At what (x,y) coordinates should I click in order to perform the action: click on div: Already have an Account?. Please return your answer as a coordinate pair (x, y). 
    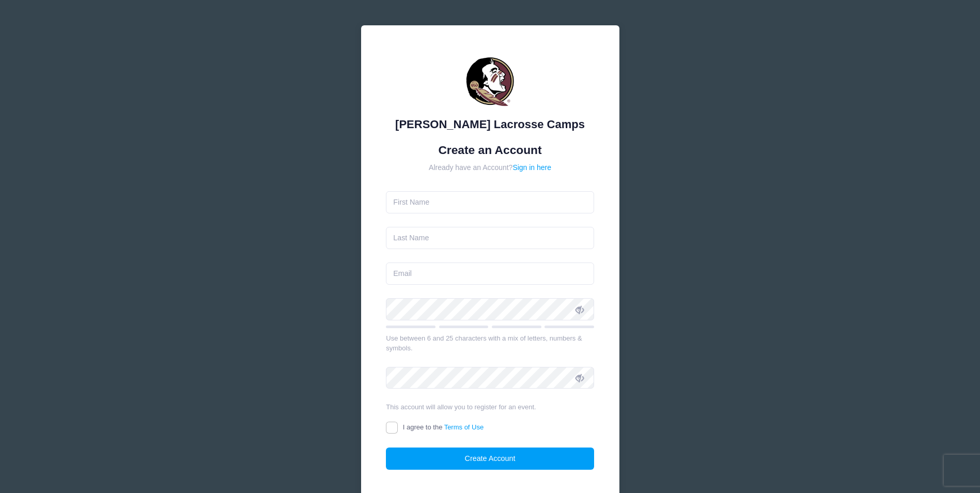
    Looking at the image, I should click on (490, 167).